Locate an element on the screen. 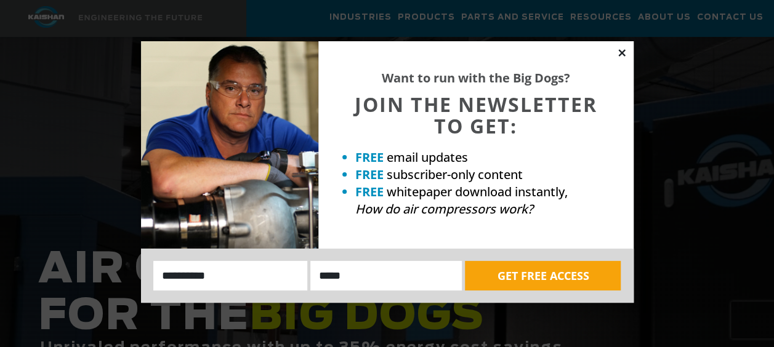 This screenshot has width=774, height=347. button: Close is located at coordinates (622, 53).